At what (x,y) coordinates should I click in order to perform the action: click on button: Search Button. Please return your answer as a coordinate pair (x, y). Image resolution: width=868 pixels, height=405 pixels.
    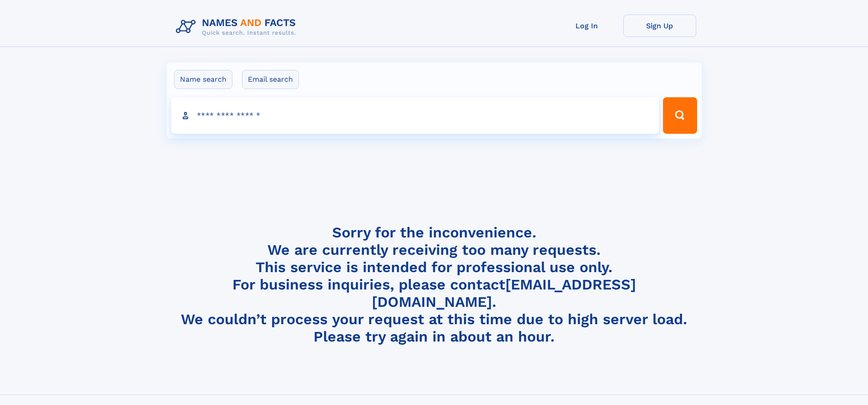
    Looking at the image, I should click on (680, 115).